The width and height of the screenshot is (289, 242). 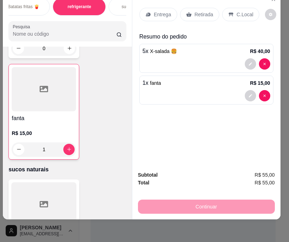 I want to click on p: R$ 40,00, so click(x=260, y=51).